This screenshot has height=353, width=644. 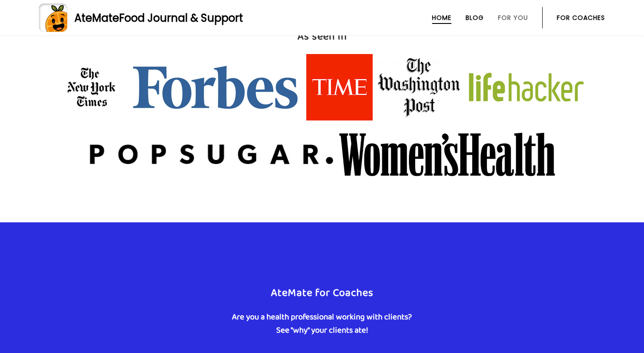 What do you see at coordinates (474, 18) in the screenshot?
I see `a: Blog` at bounding box center [474, 18].